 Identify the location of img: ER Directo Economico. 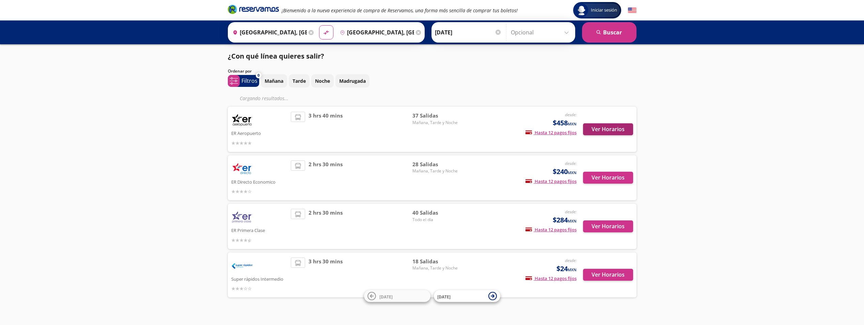
(242, 169).